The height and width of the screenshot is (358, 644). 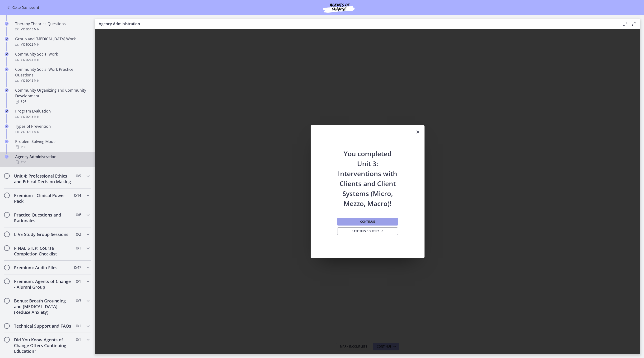 What do you see at coordinates (43, 251) in the screenshot?
I see `h2: FINAL STEP: Course Completion Checklist` at bounding box center [43, 251].